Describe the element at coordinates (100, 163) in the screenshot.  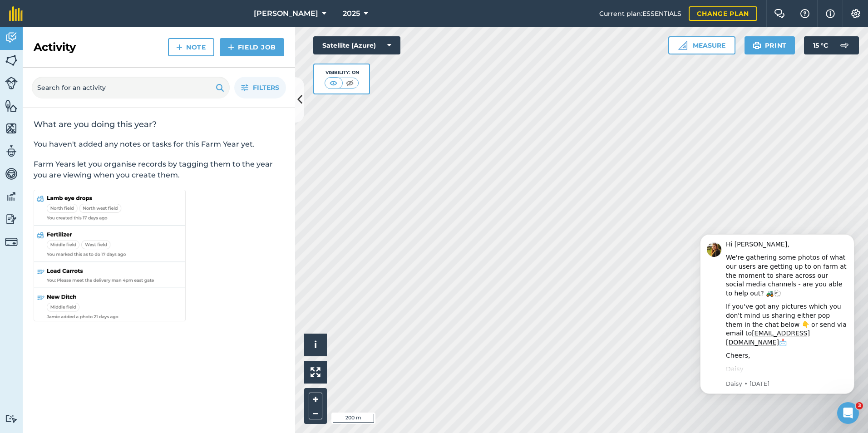
I see `p: Message from Daisy, sent 5w ago` at that location.